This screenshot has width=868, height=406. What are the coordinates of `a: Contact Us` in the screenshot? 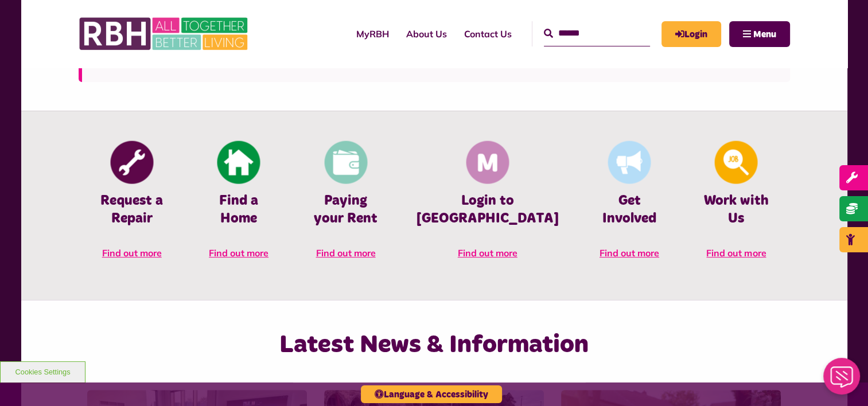 It's located at (487, 34).